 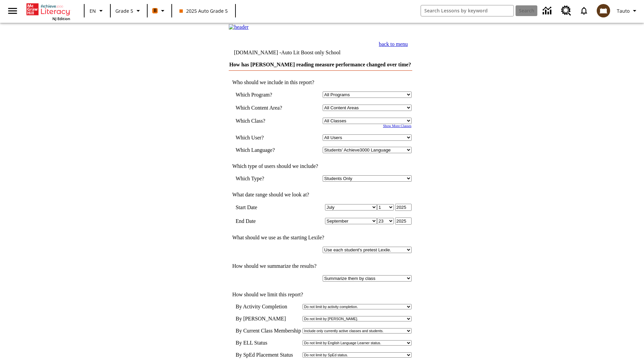 What do you see at coordinates (268, 307) in the screenshot?
I see `td: By Activity Completion` at bounding box center [268, 307].